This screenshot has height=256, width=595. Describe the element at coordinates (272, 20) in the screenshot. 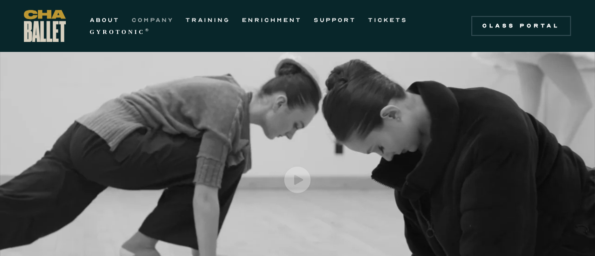

I see `a: ENRICHMENT` at that location.